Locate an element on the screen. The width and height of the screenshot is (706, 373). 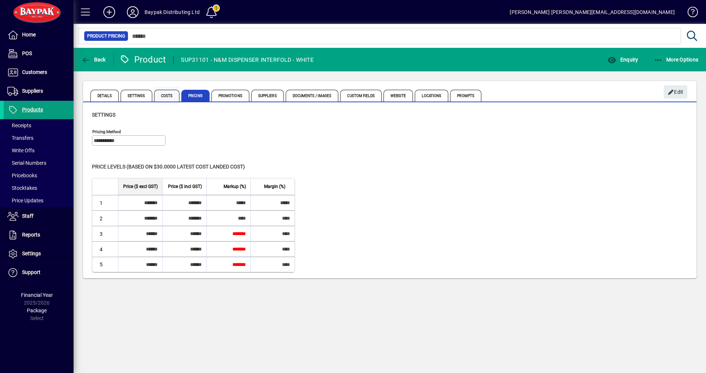
td: 5 is located at coordinates (105, 264).